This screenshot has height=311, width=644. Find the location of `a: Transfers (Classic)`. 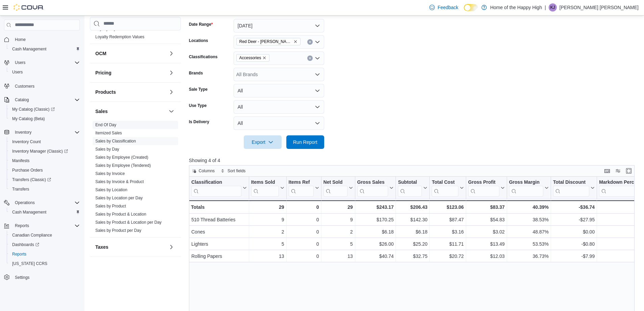

a: Transfers (Classic) is located at coordinates (32, 180).